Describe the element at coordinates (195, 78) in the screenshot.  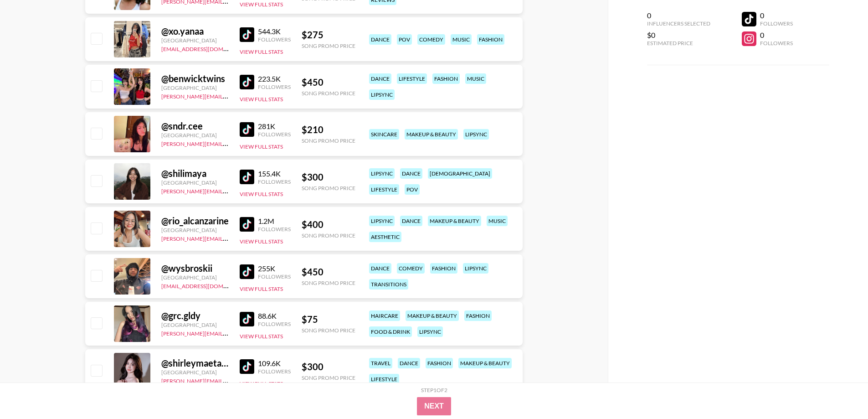
I see `div: @ benwicktwins` at that location.